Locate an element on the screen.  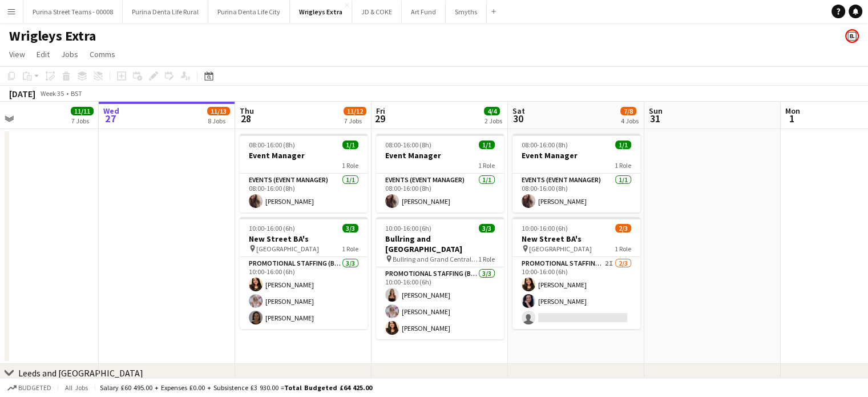
app-user-avatar: Bounce Activations Ltd is located at coordinates (852, 36).